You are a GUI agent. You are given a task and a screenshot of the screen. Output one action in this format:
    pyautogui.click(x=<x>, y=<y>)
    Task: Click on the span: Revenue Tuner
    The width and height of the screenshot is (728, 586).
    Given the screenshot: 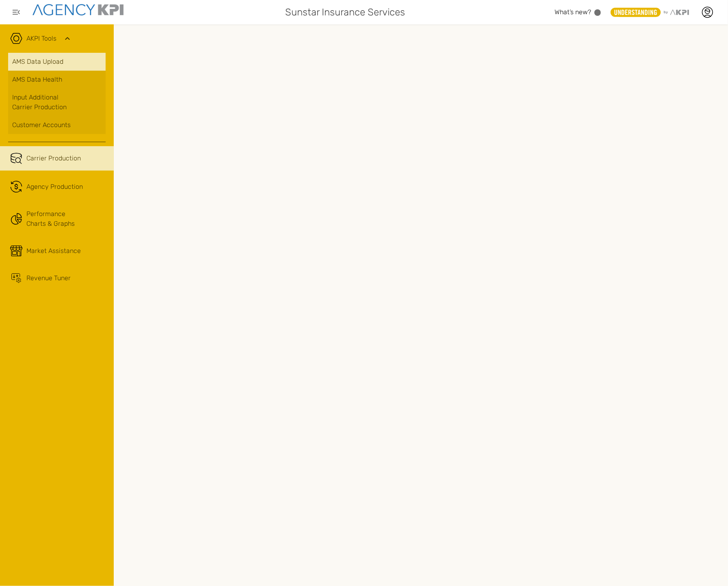 What is the action you would take?
    pyautogui.click(x=48, y=278)
    